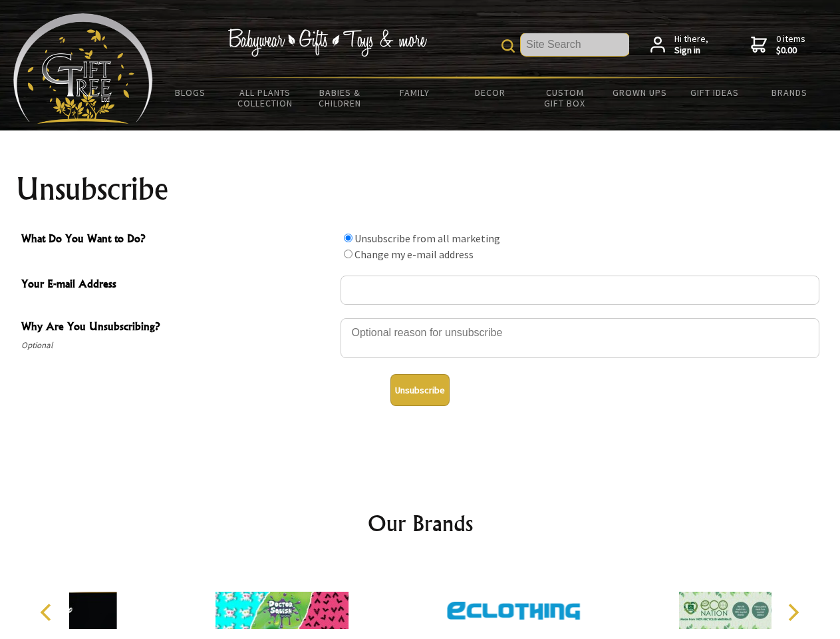 The width and height of the screenshot is (840, 639). What do you see at coordinates (178, 239) in the screenshot?
I see `span: What Do You Want to Do?` at bounding box center [178, 239].